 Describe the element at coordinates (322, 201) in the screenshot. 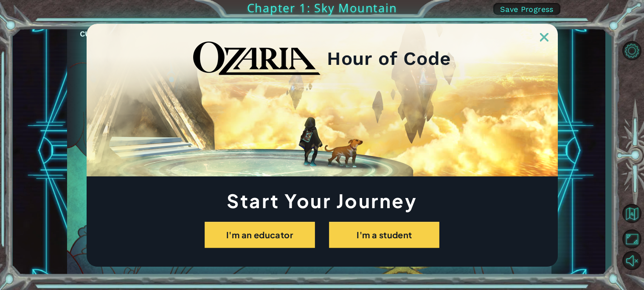

I see `h1: Start Your Journey` at that location.